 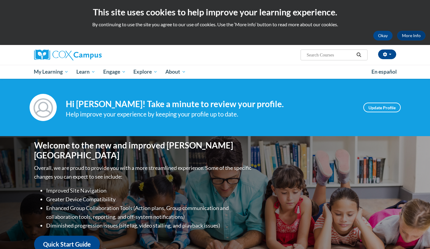 I want to click on span: Engage, so click(x=114, y=72).